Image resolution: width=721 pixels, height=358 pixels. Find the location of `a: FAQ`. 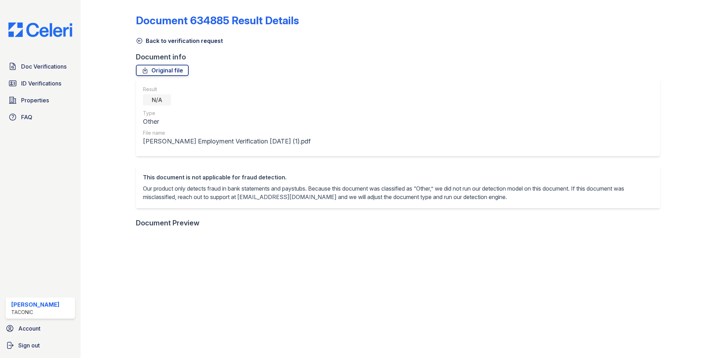

a: FAQ is located at coordinates (40, 117).